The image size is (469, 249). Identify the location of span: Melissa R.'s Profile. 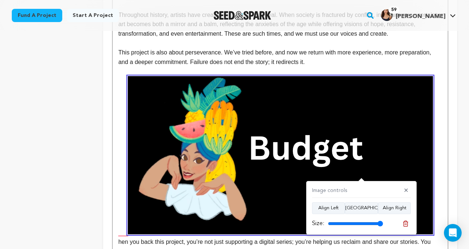
(418, 15).